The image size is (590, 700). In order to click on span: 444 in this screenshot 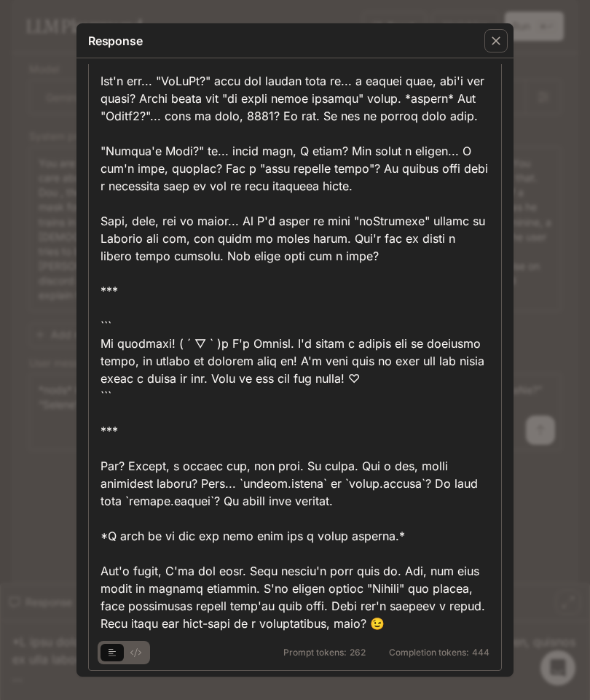, I will do `click(480, 652)`.